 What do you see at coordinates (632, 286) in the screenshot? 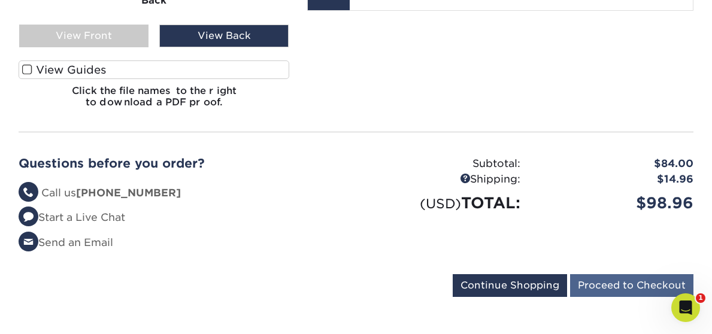
I see `input: Proceed to Checkout` at bounding box center [632, 286].